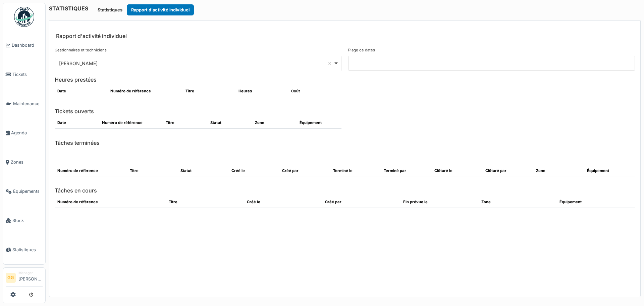  What do you see at coordinates (24, 133) in the screenshot?
I see `a: Agenda` at bounding box center [24, 133].